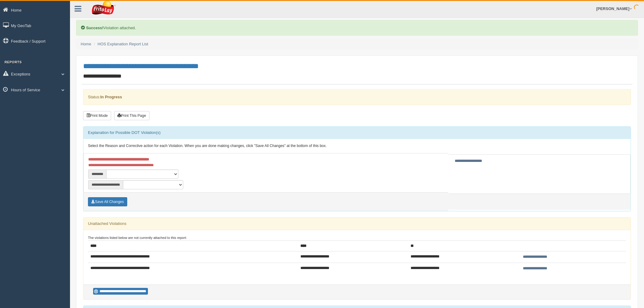  Describe the element at coordinates (107, 202) in the screenshot. I see `button: Save` at that location.